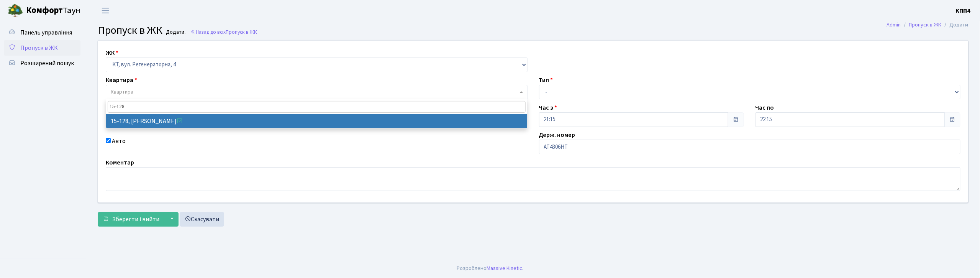 The width and height of the screenshot is (980, 278). Describe the element at coordinates (46, 32) in the screenshot. I see `span: Панель управління` at that location.